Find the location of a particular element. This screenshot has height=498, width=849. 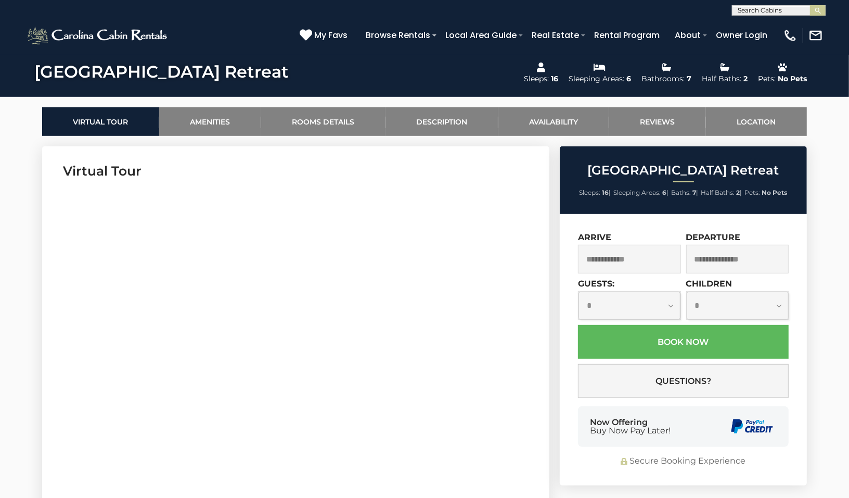

span: Half Baths: is located at coordinates (718, 192).